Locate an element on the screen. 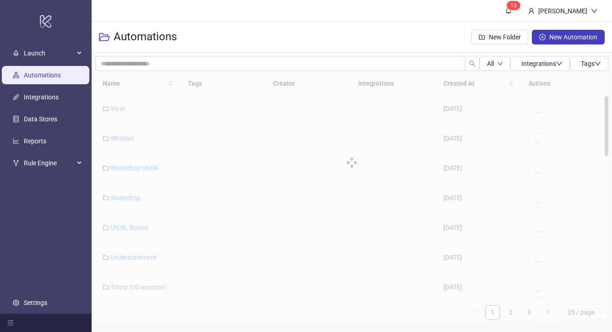 Image resolution: width=612 pixels, height=332 pixels. a: Integrations is located at coordinates (41, 97).